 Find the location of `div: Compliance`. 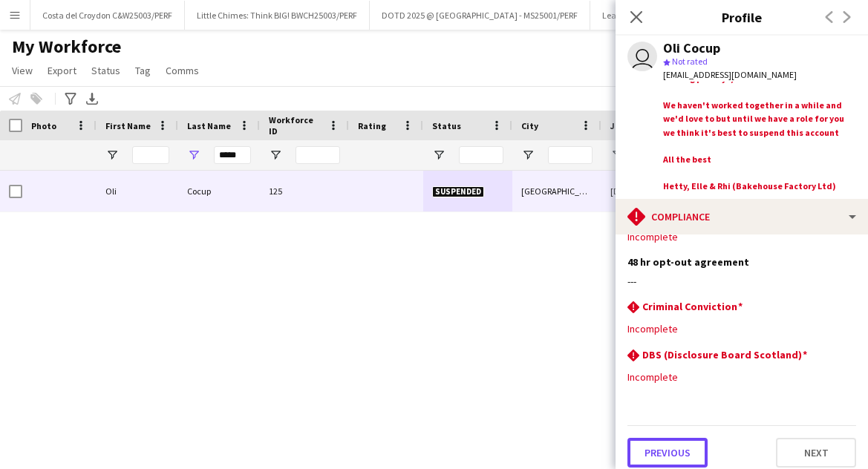

div: Compliance is located at coordinates (742, 216).